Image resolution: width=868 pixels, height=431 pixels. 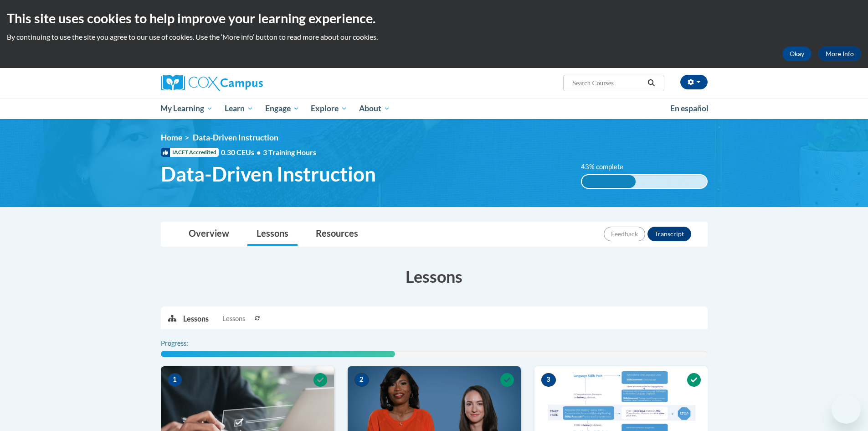 I want to click on span: Lessons, so click(x=234, y=319).